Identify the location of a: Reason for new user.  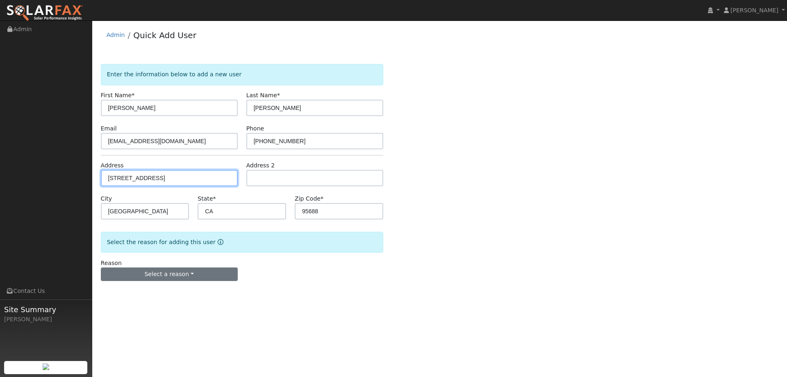
(219, 242).